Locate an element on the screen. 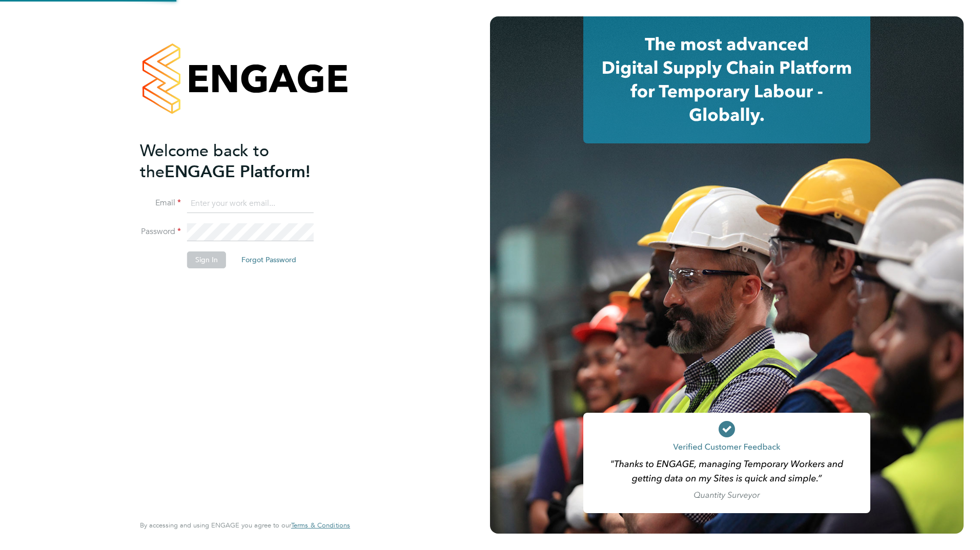 This screenshot has height=550, width=980. button: Sign In is located at coordinates (207, 260).